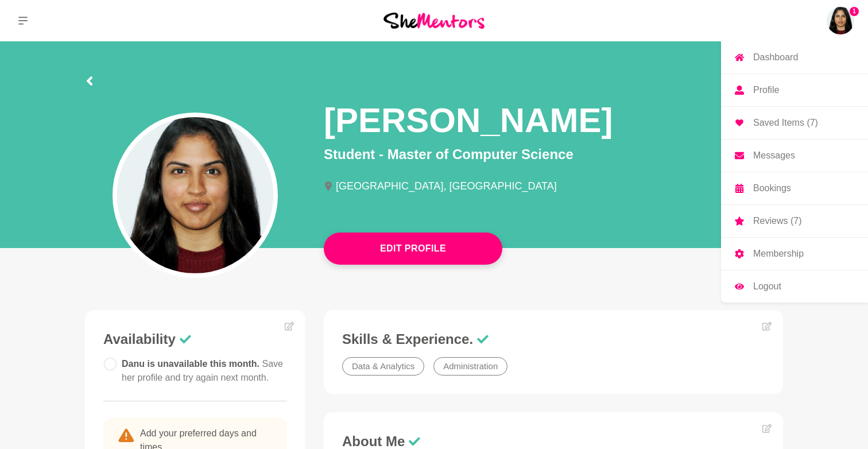 This screenshot has height=449, width=868. What do you see at coordinates (196, 339) in the screenshot?
I see `h3: Availability` at bounding box center [196, 339].